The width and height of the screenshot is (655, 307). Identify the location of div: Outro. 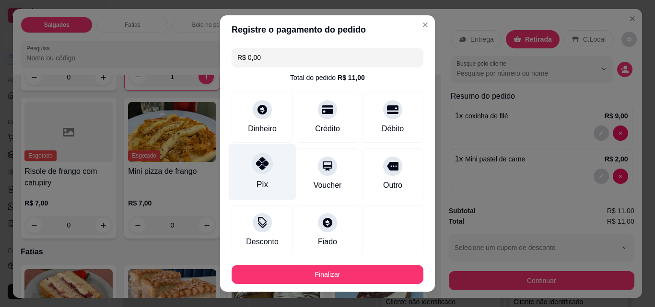
(393, 186).